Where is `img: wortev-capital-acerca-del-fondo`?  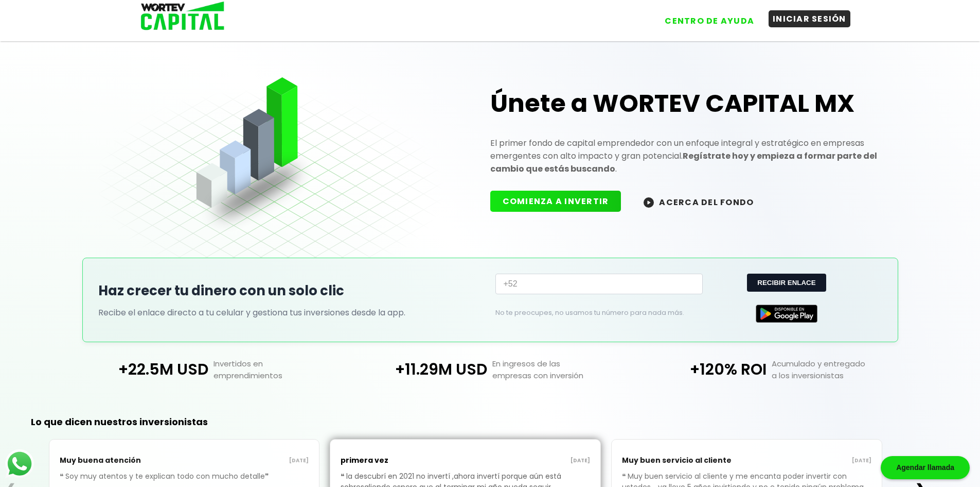 img: wortev-capital-acerca-del-fondo is located at coordinates (649, 202).